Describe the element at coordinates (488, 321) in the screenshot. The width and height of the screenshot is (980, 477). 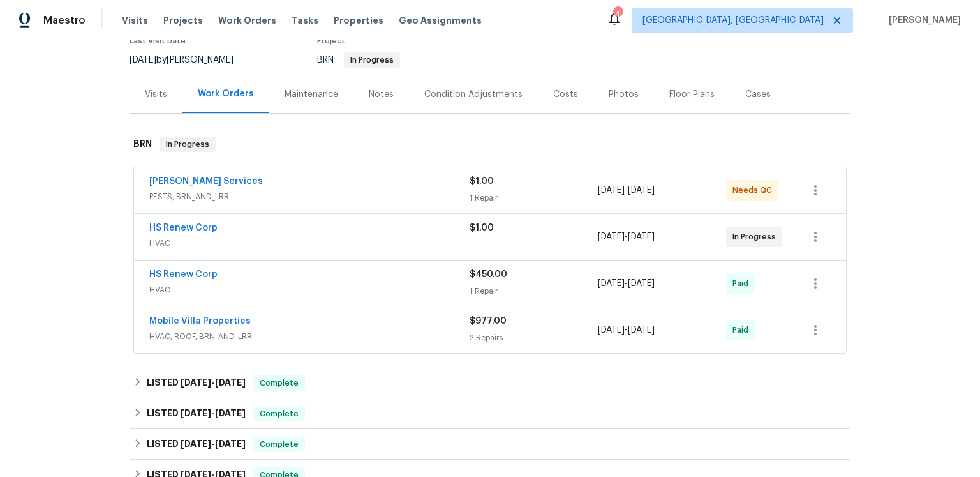
I see `span: $977.00` at that location.